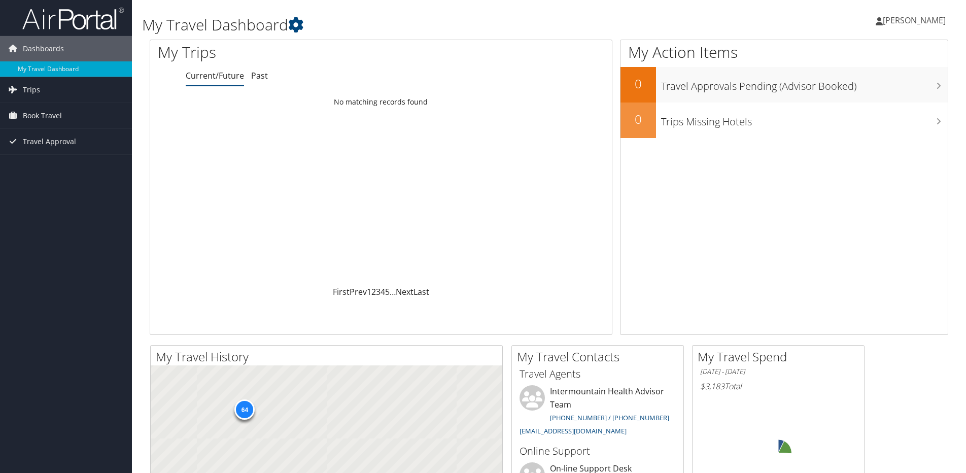  I want to click on h1: My Travel Dashboard, so click(413, 25).